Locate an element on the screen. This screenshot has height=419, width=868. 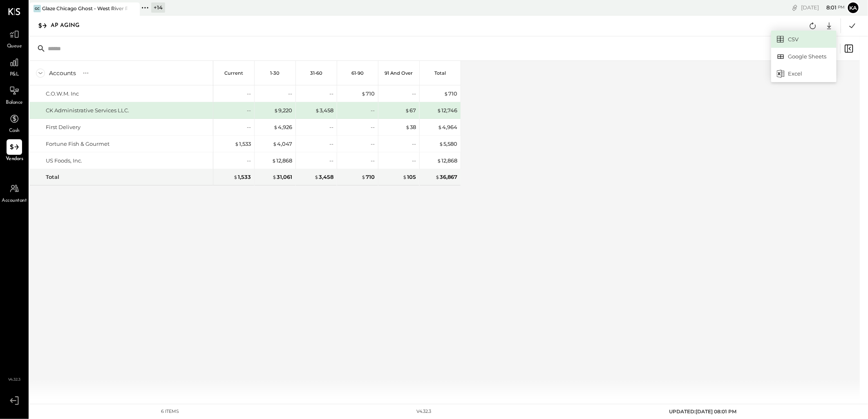
p: Total is located at coordinates (440, 73).